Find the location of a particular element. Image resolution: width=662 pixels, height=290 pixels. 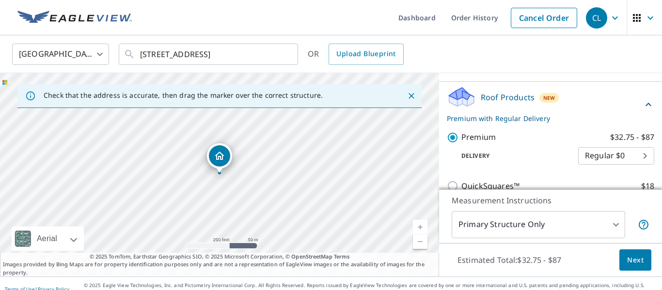

div: CL is located at coordinates (597, 18).